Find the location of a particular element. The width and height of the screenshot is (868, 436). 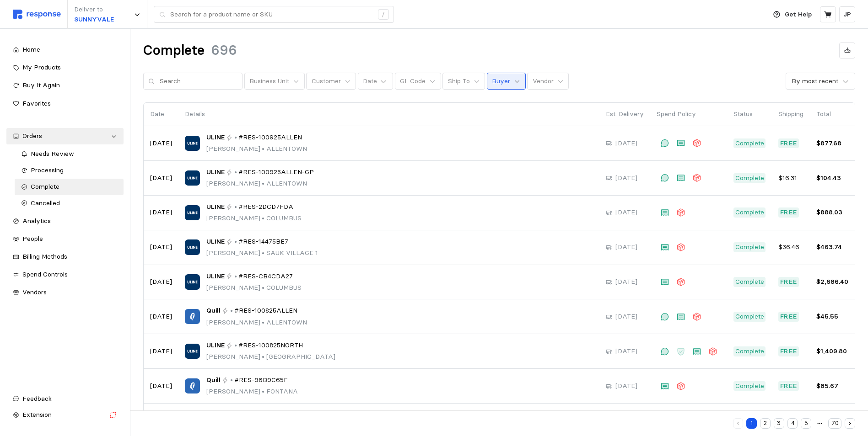

span: #RES-100825NORTH is located at coordinates (270, 346).